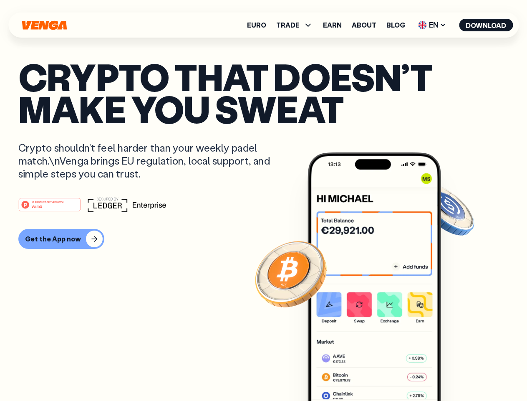 Image resolution: width=527 pixels, height=401 pixels. What do you see at coordinates (61, 239) in the screenshot?
I see `button: Get the App now` at bounding box center [61, 239].